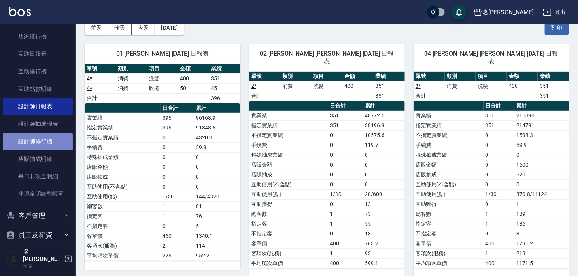 This screenshot has height=276, width=578. I want to click on td: 10575.6, so click(384, 135).